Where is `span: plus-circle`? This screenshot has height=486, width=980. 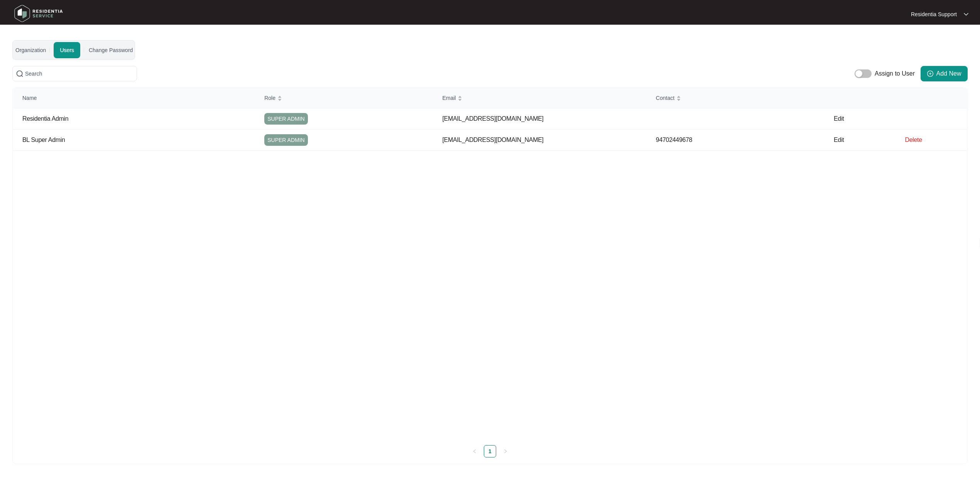 span: plus-circle is located at coordinates (931, 74).